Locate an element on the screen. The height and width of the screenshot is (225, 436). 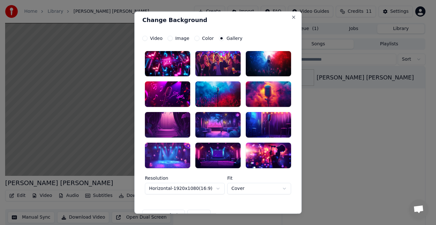
label: Fit is located at coordinates (259, 178).